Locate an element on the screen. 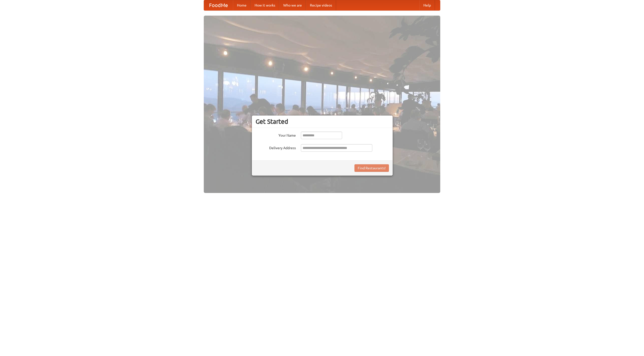 This screenshot has height=356, width=644. a: Help is located at coordinates (427, 5).